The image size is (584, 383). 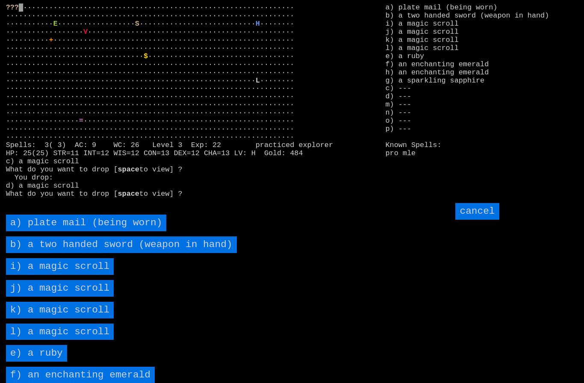 I want to click on input: j) a magic scroll, so click(x=60, y=288).